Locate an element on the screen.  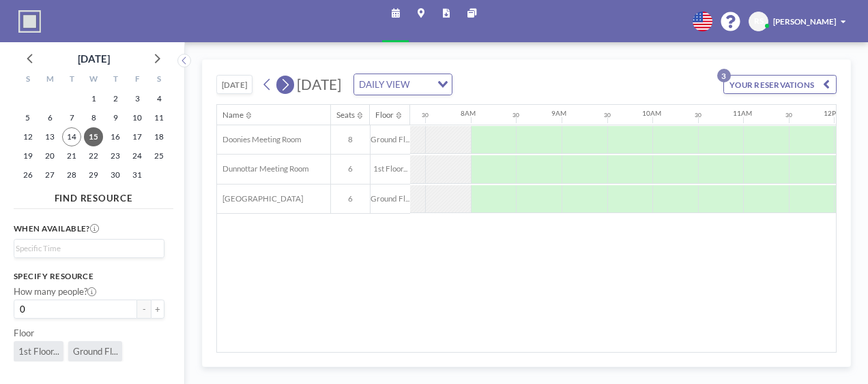
span: Sunday, October 26, 2025 is located at coordinates (28, 175).